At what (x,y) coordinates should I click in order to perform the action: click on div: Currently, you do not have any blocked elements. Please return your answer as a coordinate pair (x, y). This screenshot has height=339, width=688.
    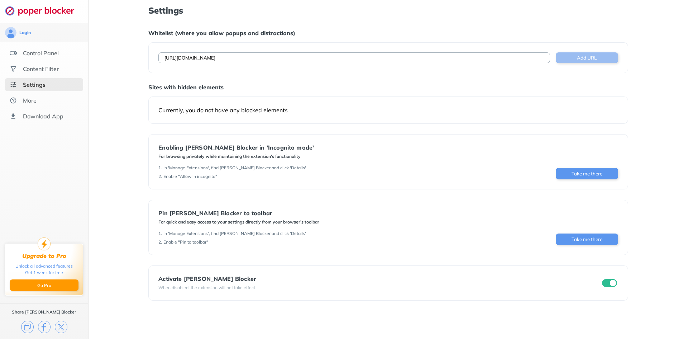
    Looking at the image, I should click on (388, 110).